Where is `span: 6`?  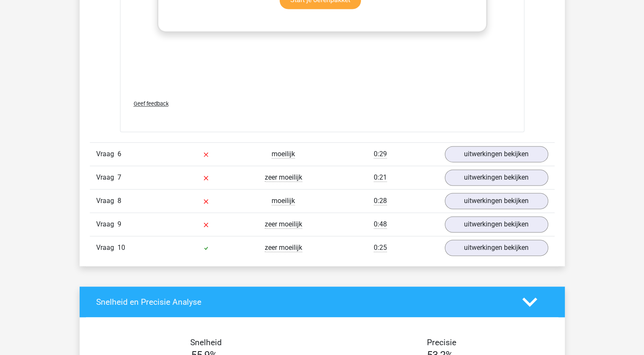
span: 6 is located at coordinates (119, 154).